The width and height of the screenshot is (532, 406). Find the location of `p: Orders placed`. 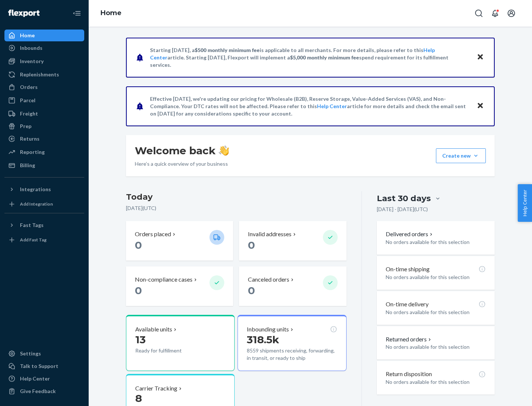

p: Orders placed is located at coordinates (153, 234).